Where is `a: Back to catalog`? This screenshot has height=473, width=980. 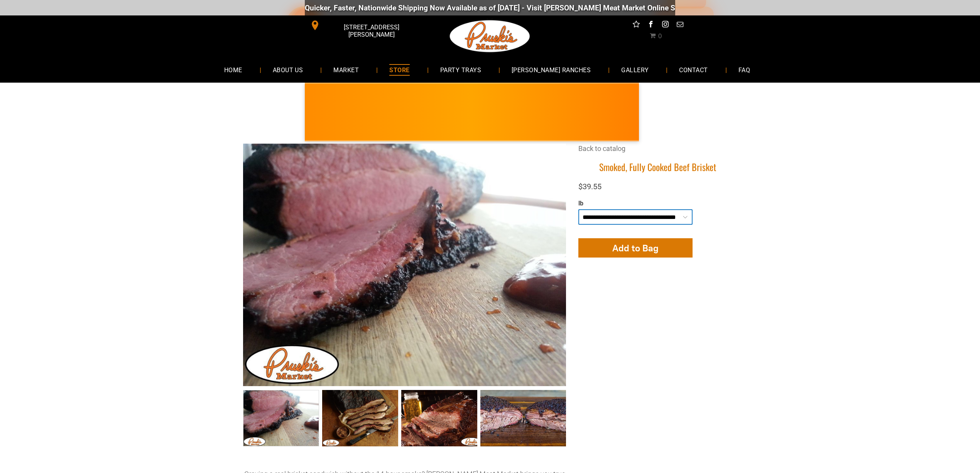
a: Back to catalog is located at coordinates (602, 148).